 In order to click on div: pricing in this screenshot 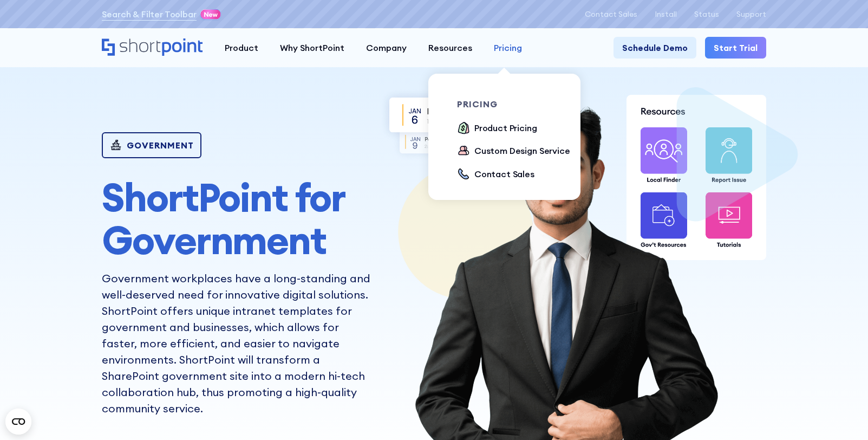, I will do `click(517, 104)`.